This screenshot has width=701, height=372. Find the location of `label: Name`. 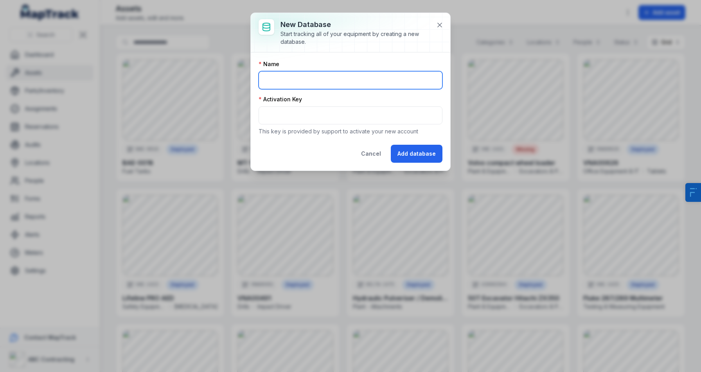

label: Name is located at coordinates (269, 64).